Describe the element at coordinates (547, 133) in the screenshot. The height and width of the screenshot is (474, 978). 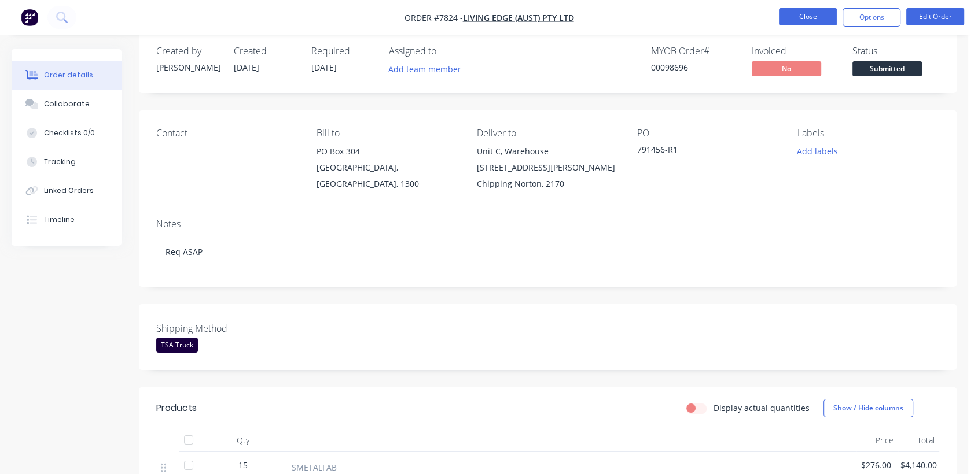
I see `div: Deliver to` at that location.